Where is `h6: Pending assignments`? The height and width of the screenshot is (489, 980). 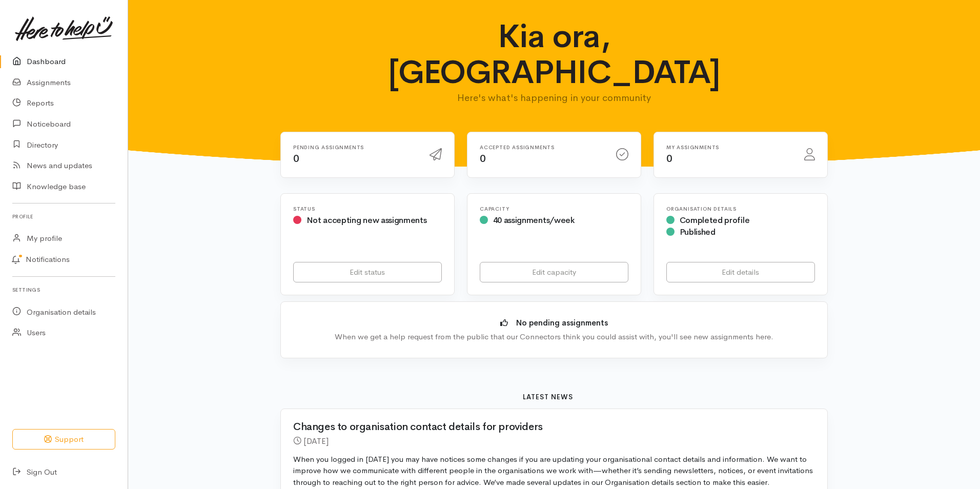
h6: Pending assignments is located at coordinates (355, 147).